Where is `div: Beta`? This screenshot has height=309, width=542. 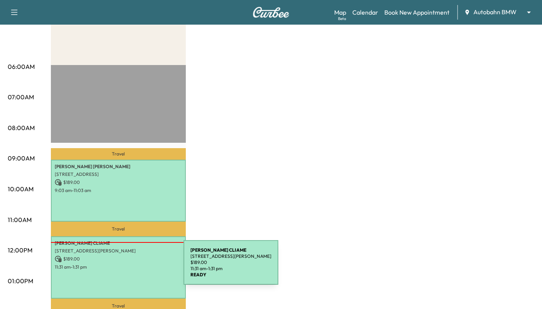 div: Beta is located at coordinates (342, 18).